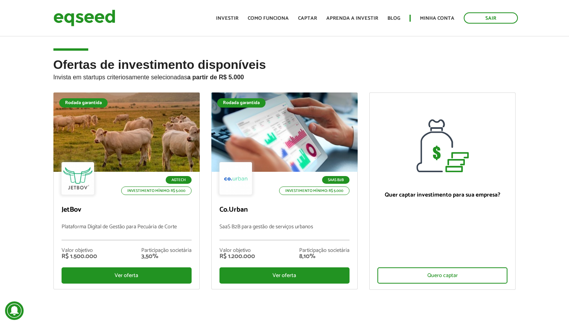 The height and width of the screenshot is (325, 569). What do you see at coordinates (127, 232) in the screenshot?
I see `p: Plataforma Digital de Gestão para Pecuária de Corte` at bounding box center [127, 232].